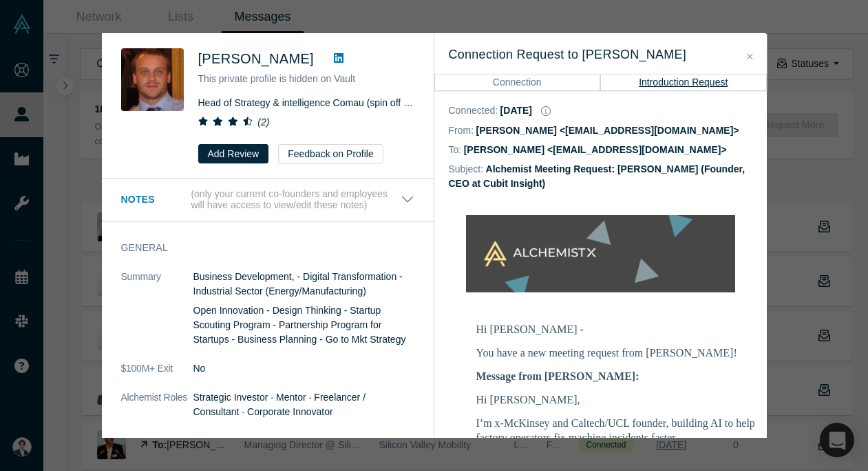 The width and height of the screenshot is (868, 471). Describe the element at coordinates (303, 284) in the screenshot. I see `p: Business Development, - Digital Transformation - Industrial Sector (Energy/Manufacturing)` at that location.